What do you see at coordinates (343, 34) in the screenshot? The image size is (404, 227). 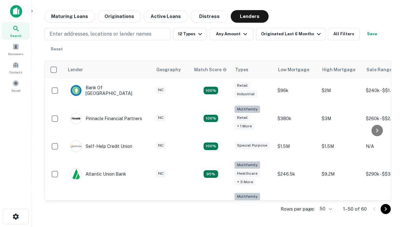 I see `button: All Filters` at bounding box center [343, 34].